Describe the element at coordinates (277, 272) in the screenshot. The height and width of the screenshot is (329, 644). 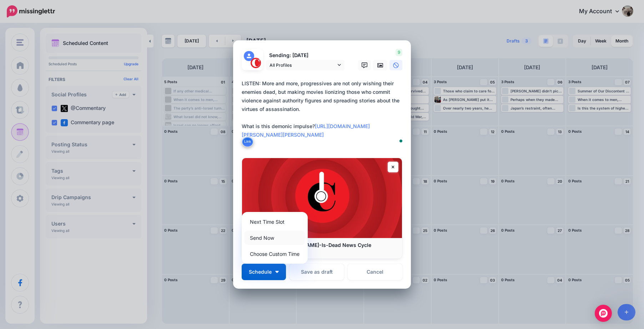
I see `img: arrow-down-white.png` at that location.